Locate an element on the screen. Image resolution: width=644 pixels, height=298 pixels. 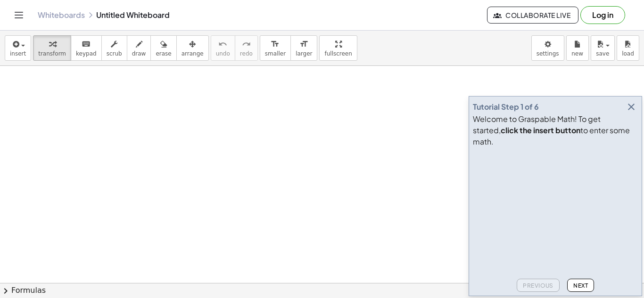
span: draw is located at coordinates (139, 53).